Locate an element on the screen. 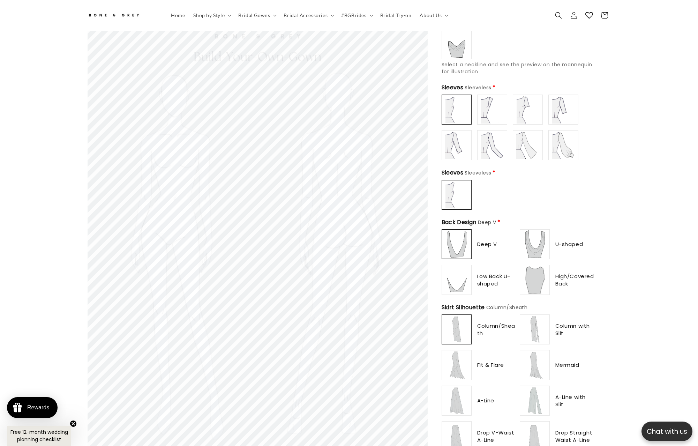 Image resolution: width=698 pixels, height=446 pixels. img: https://cdn.shopify.com/s/files/1/0750/3832/7081/files/sleeves-fullbishop.jpg?v=1756369356 is located at coordinates (564, 145).